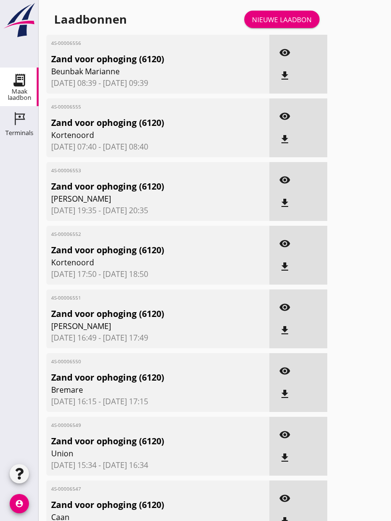  I want to click on span: Bremare, so click(140, 390).